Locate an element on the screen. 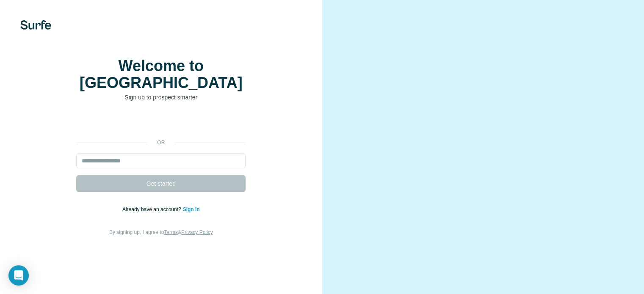 Image resolution: width=644 pixels, height=294 pixels. p: or is located at coordinates (161, 142).